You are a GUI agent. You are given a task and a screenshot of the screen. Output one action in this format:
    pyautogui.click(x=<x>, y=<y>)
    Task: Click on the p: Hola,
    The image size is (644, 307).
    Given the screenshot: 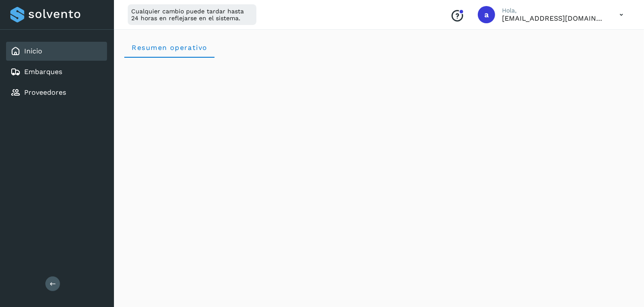 What is the action you would take?
    pyautogui.click(x=553, y=10)
    